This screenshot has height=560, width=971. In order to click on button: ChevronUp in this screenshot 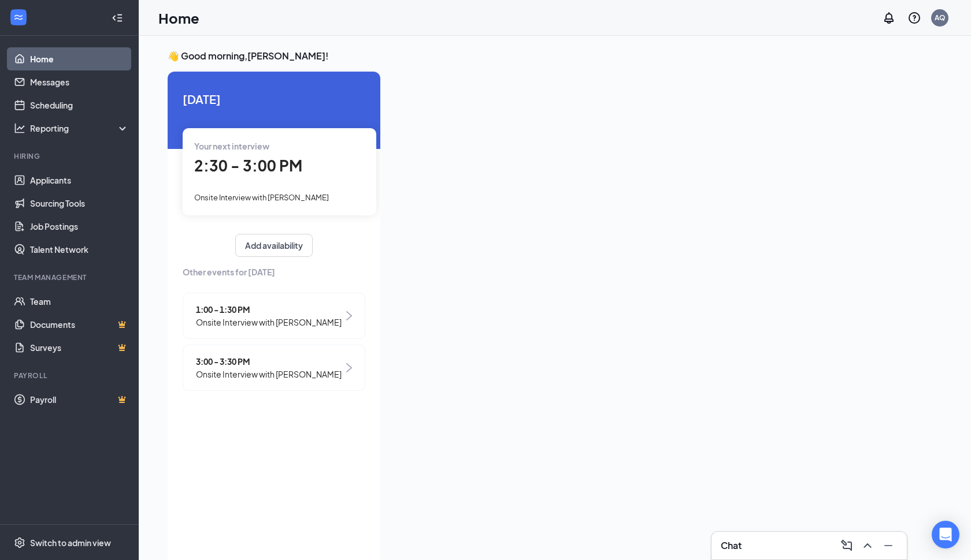, I will do `click(867, 545)`.